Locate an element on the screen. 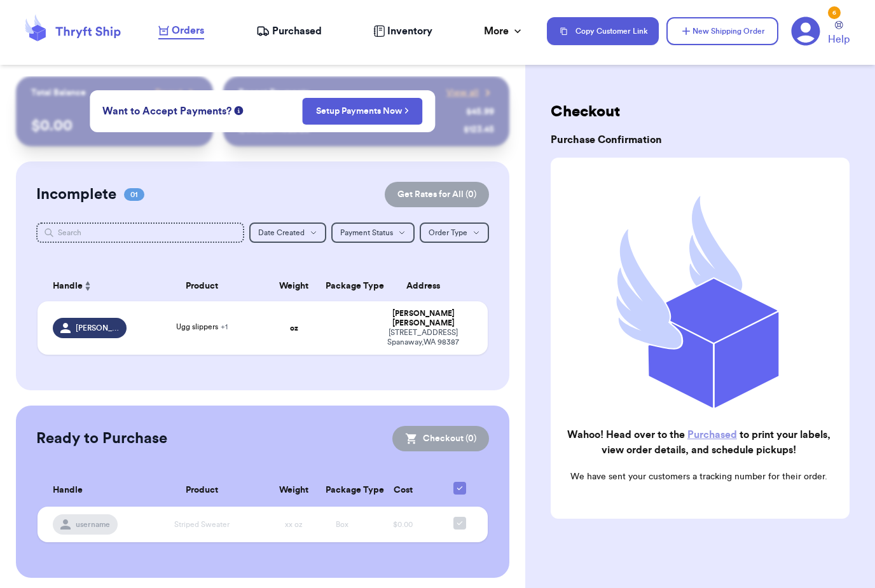 The height and width of the screenshot is (588, 875). span: Order Type is located at coordinates (448, 233).